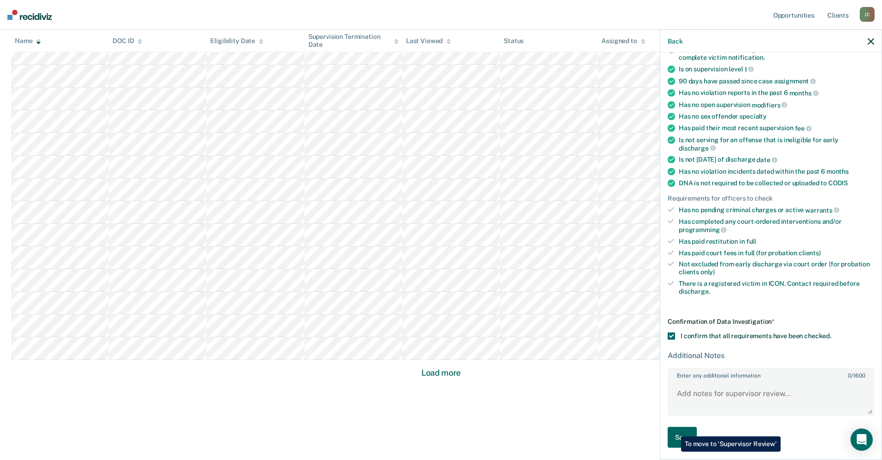 The width and height of the screenshot is (882, 460). Describe the element at coordinates (771, 321) in the screenshot. I see `div: Confirmation of Data Investigation` at that location.